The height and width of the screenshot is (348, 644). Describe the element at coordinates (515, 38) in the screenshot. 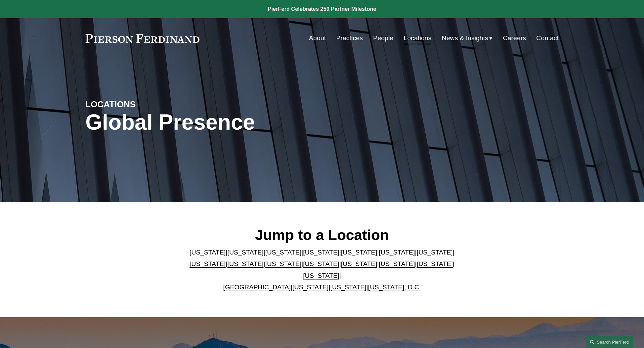

I see `a: Careers` at that location.